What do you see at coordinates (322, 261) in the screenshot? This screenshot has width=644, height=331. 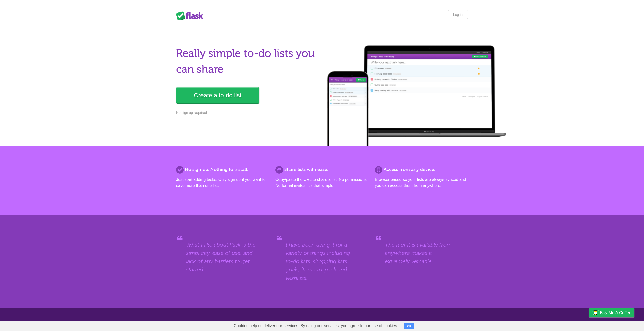 I see `blockquote: I have been using it for a variety of things including to-do lists, shopping lists, goals, items-...` at bounding box center [322, 261].